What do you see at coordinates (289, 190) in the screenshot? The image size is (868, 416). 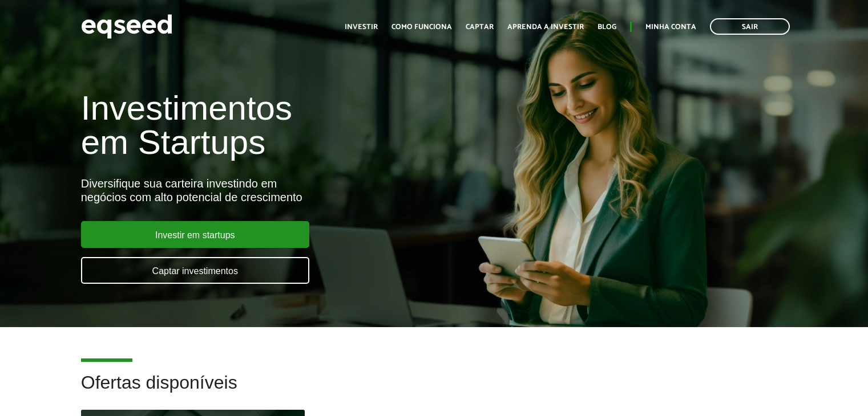 I see `div: Diversifique sua carteira investindo em negócios com alto potencial de crescimento` at bounding box center [289, 190].